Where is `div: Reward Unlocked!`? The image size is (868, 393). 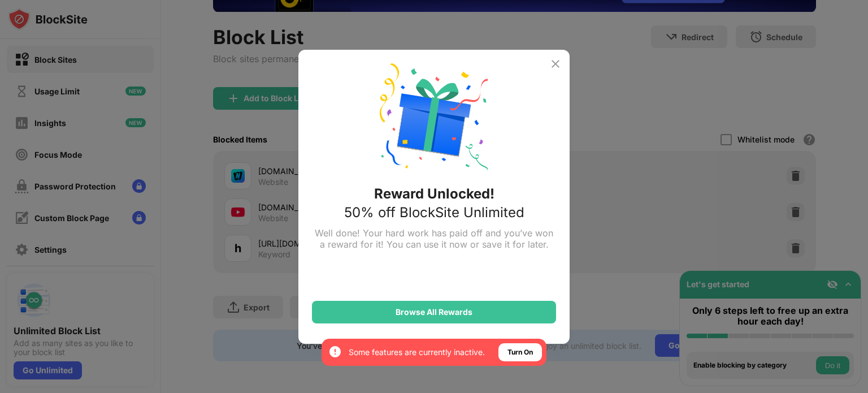
div: Reward Unlocked! is located at coordinates (434, 193).